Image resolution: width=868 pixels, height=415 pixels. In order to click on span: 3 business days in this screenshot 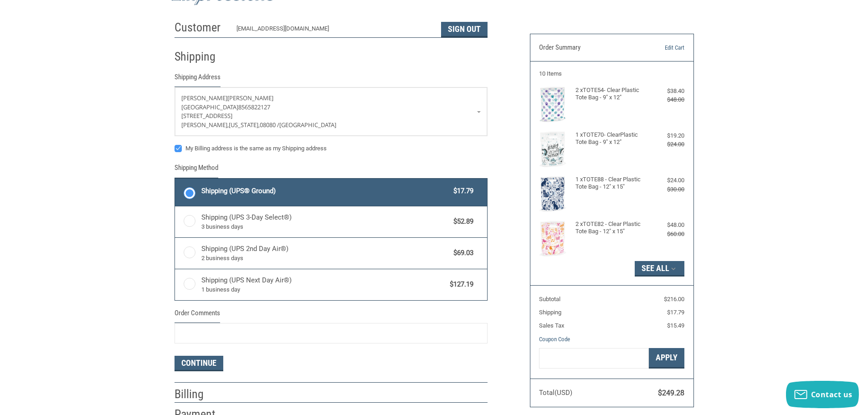, I will do `click(325, 227)`.